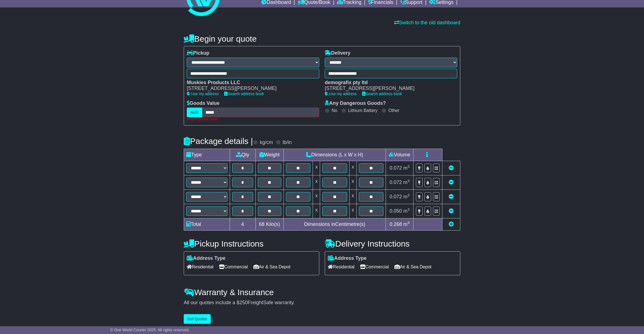  I want to click on td: Qty, so click(243, 155).